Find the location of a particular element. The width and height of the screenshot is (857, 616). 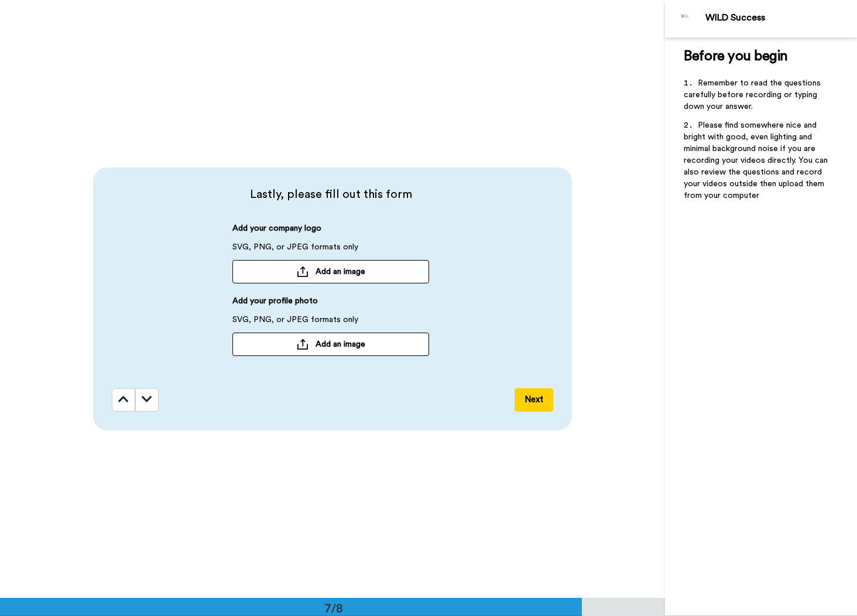

div: 7/8 is located at coordinates (333, 608).